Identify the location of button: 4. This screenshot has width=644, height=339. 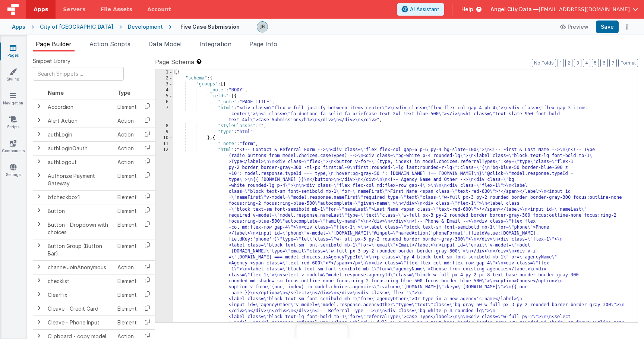
(586, 63).